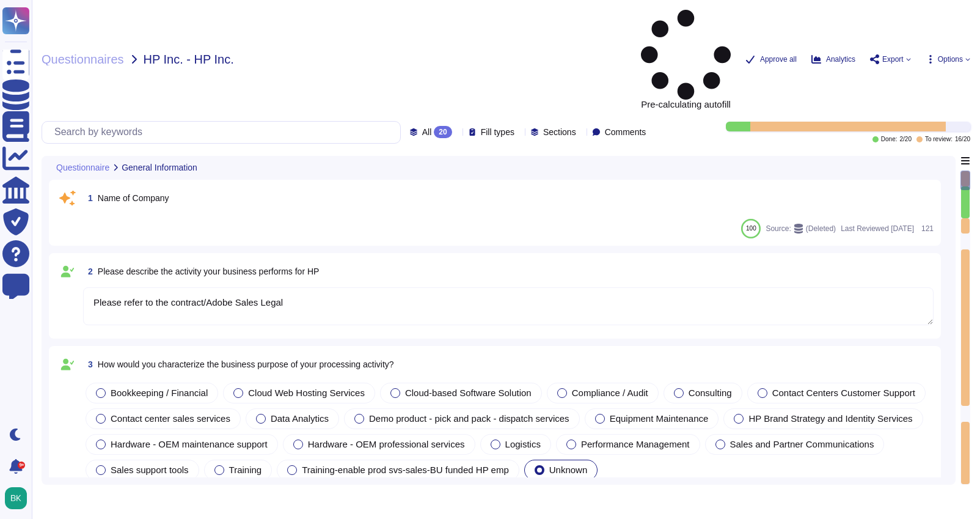 This screenshot has width=980, height=519. What do you see at coordinates (889, 139) in the screenshot?
I see `span: Done:` at bounding box center [889, 139].